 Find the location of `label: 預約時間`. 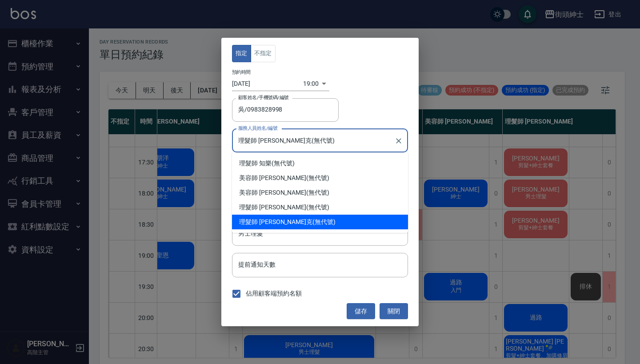

label: 預約時間 is located at coordinates (241, 72).